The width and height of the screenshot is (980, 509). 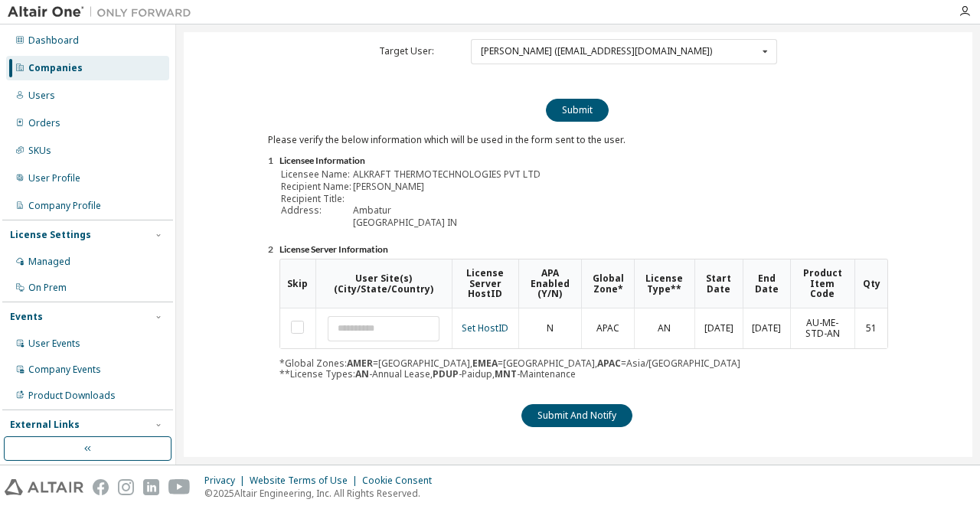 I want to click on b: MNT, so click(x=505, y=373).